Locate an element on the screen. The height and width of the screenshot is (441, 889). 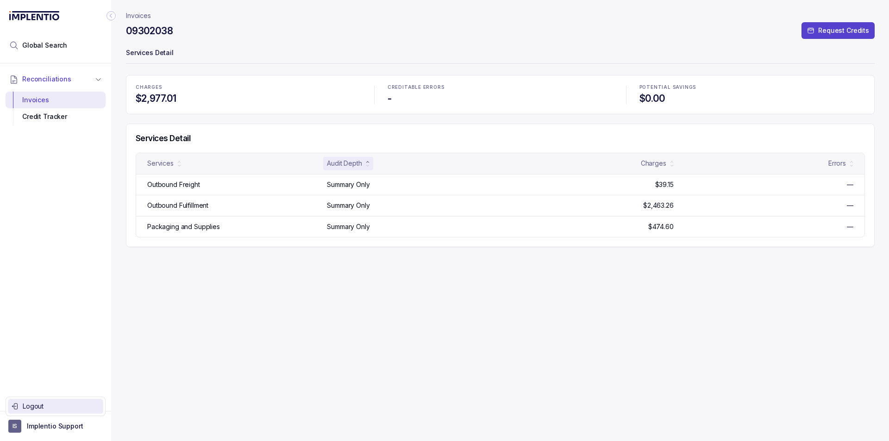
p: Implentio Support is located at coordinates (55, 426).